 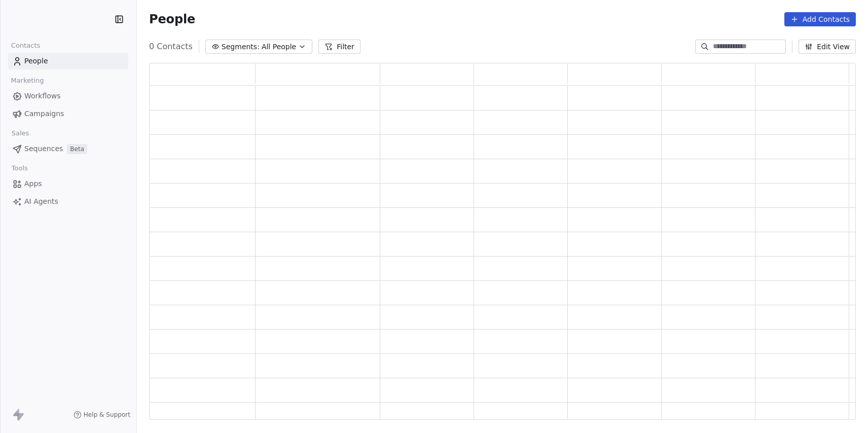 What do you see at coordinates (68, 149) in the screenshot?
I see `a: SequencesBeta` at bounding box center [68, 149].